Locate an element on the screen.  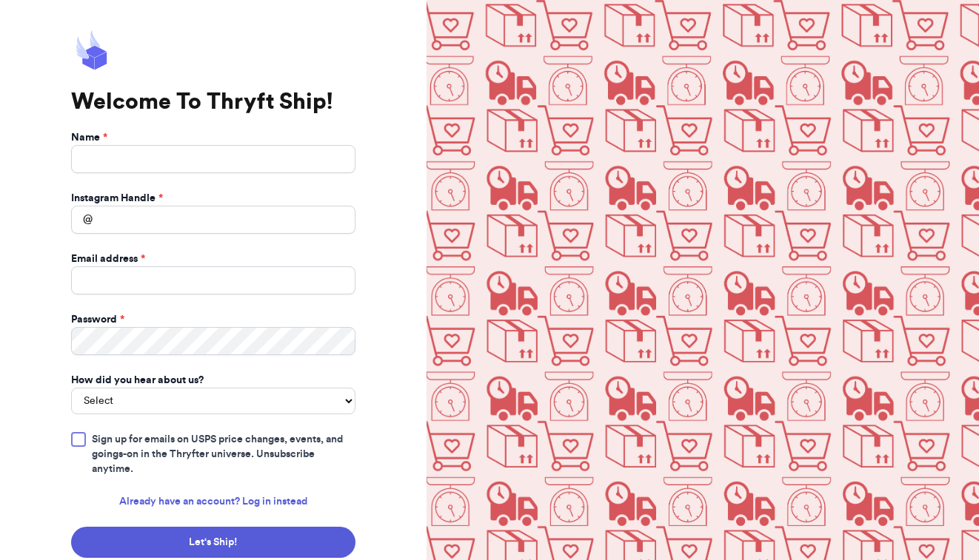
label: Instagram Handle is located at coordinates (117, 198).